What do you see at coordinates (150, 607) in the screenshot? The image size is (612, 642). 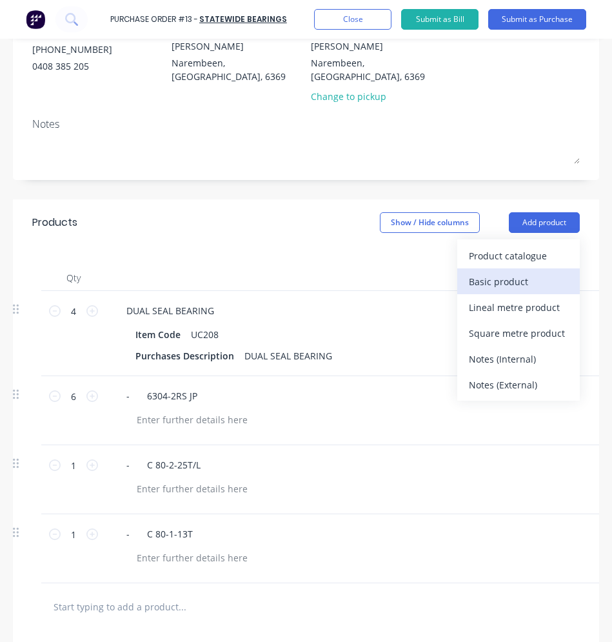 I see `input: Start typing to add a product...` at bounding box center [150, 607].